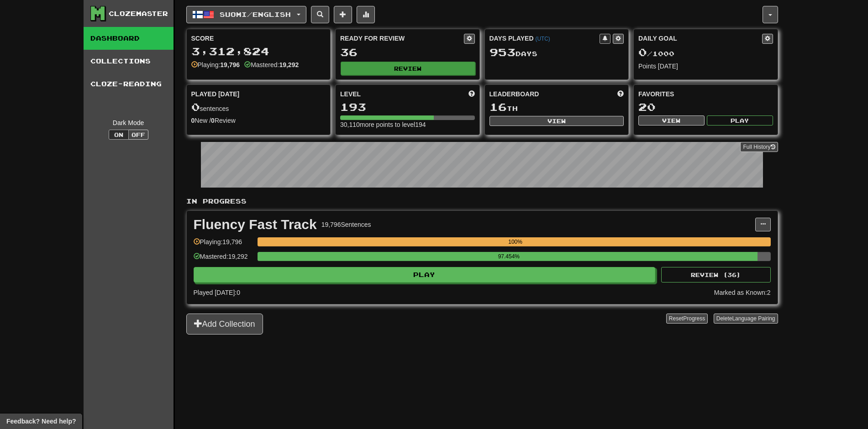 This screenshot has width=868, height=429. I want to click on div: New / Review, so click(259, 121).